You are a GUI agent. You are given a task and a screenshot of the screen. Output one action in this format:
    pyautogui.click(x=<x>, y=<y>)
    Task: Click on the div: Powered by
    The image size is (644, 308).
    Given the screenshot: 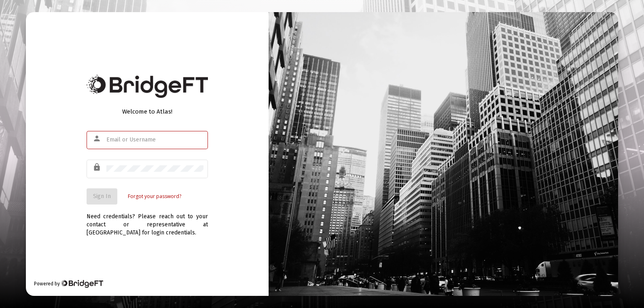 What is the action you would take?
    pyautogui.click(x=68, y=284)
    